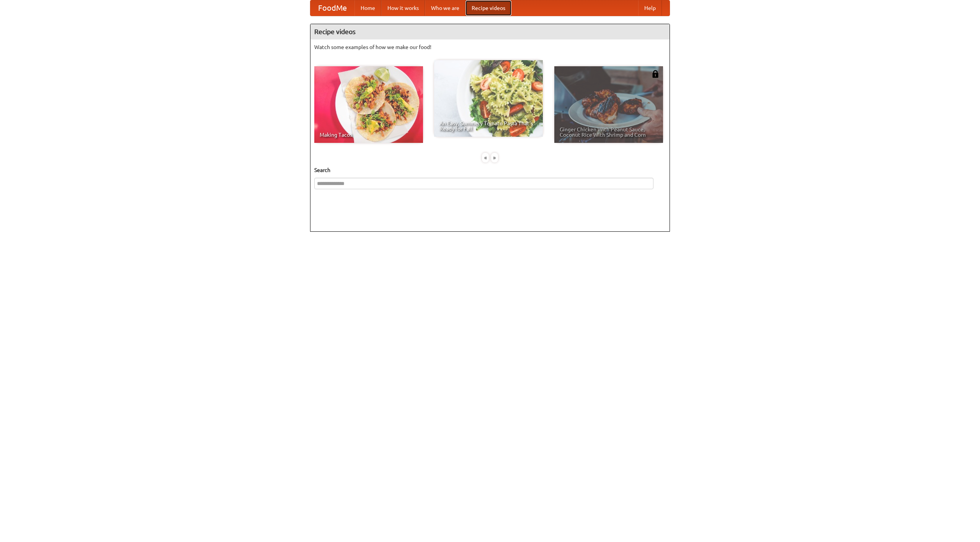  I want to click on a: Making Tacos, so click(369, 104).